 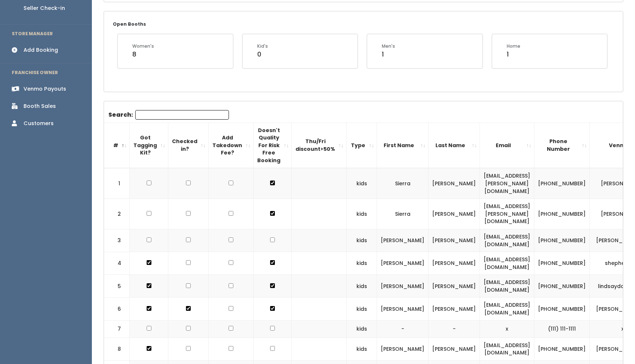 What do you see at coordinates (507, 329) in the screenshot?
I see `td: x` at bounding box center [507, 329].